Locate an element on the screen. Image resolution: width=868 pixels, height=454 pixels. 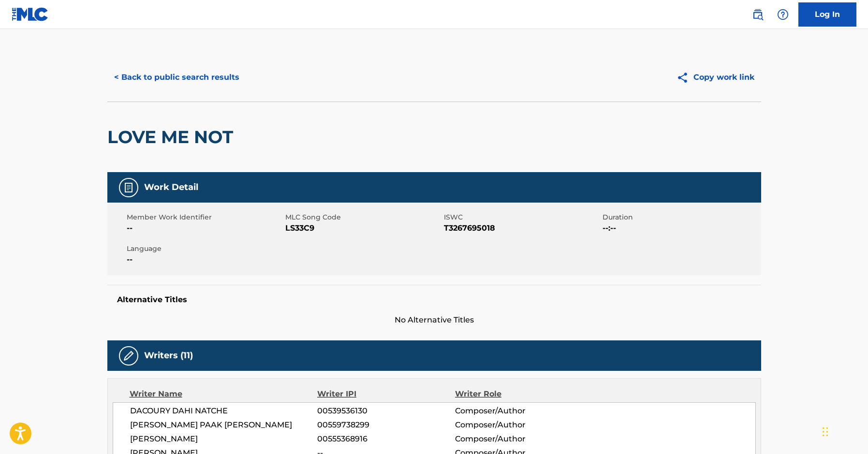
a: Public Search is located at coordinates (758, 14).